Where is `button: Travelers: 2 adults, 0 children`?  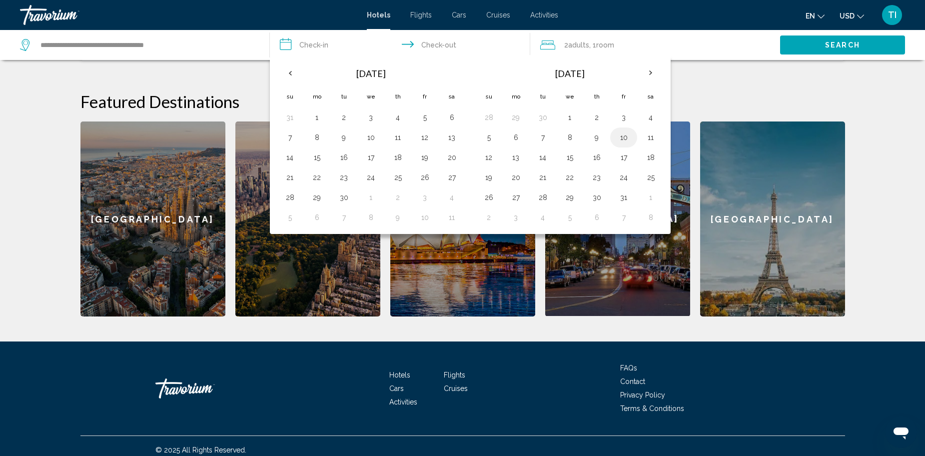 button: Travelers: 2 adults, 0 children is located at coordinates (655, 45).